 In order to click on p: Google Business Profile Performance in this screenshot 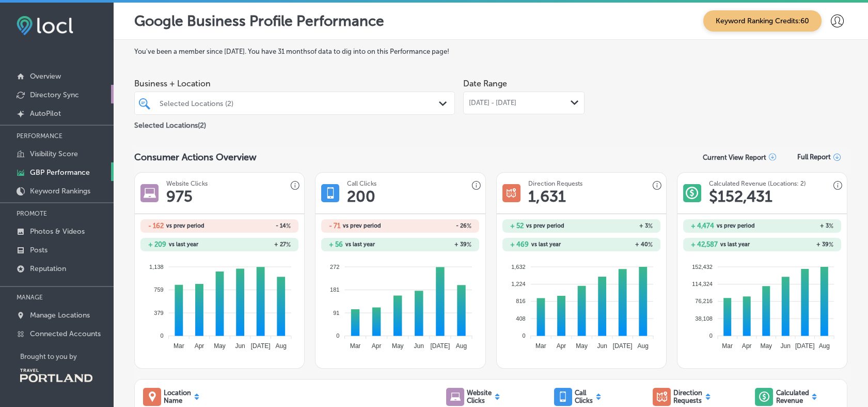, I will do `click(259, 21)`.